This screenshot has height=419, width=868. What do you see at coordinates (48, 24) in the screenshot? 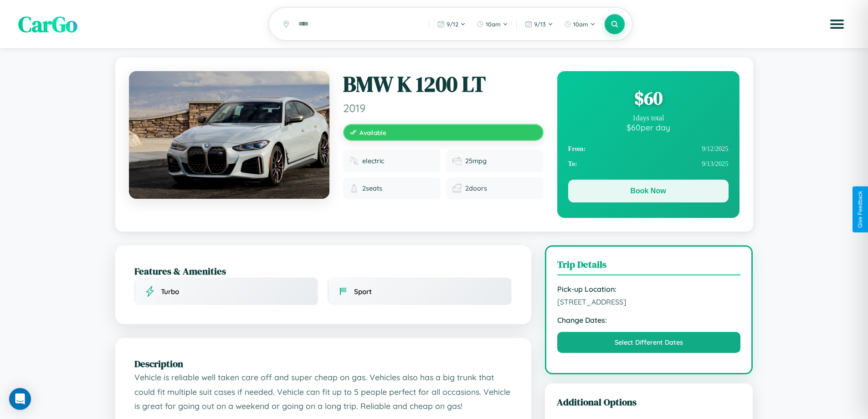
I see `span: CarGo` at bounding box center [48, 24].